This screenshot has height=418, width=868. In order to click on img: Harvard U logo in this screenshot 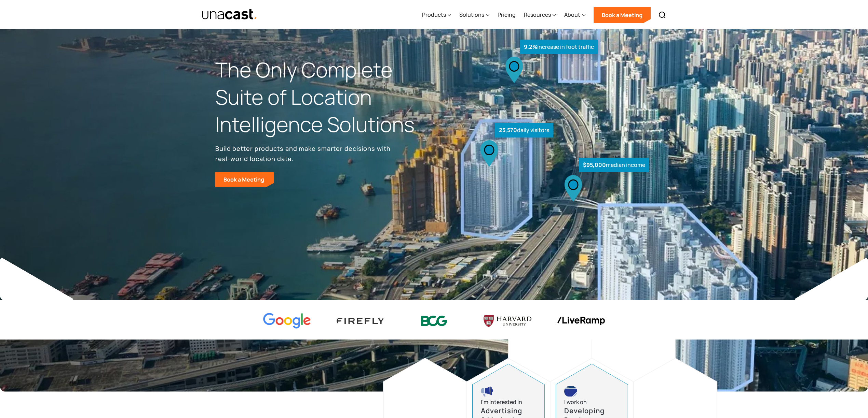, I will do `click(508, 321)`.